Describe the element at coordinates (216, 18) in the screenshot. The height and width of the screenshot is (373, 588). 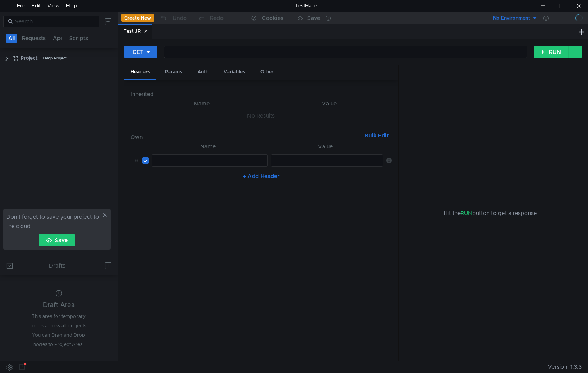
I see `div: Redo` at that location.